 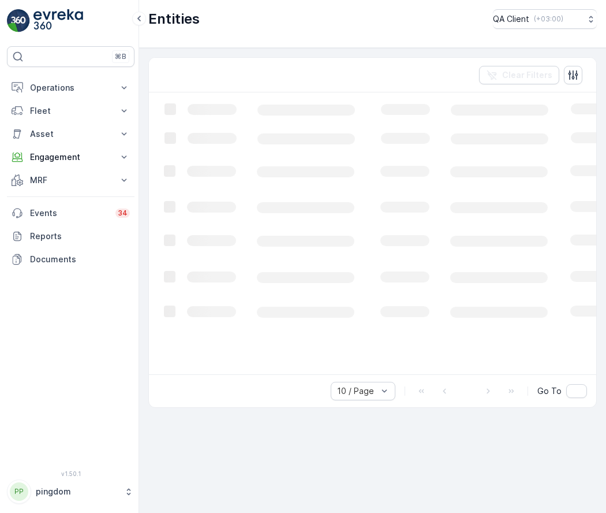 I want to click on img: logo, so click(x=18, y=21).